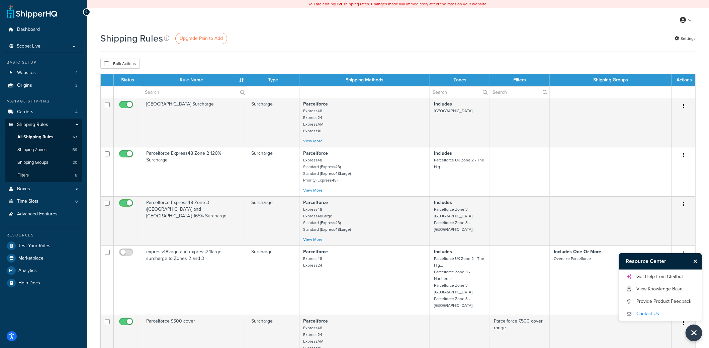 Image resolution: width=709 pixels, height=348 pixels. I want to click on a: Settings, so click(685, 38).